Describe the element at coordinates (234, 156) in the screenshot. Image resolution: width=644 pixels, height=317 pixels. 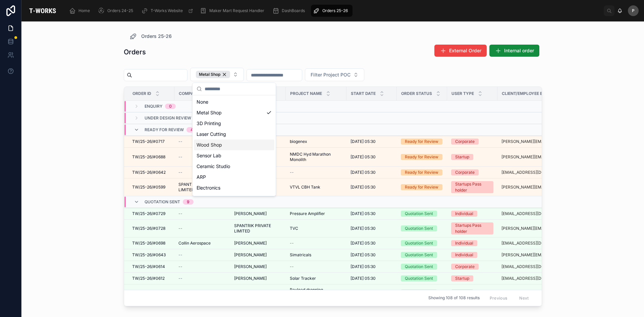
I see `div: Sensor Lab` at that location.